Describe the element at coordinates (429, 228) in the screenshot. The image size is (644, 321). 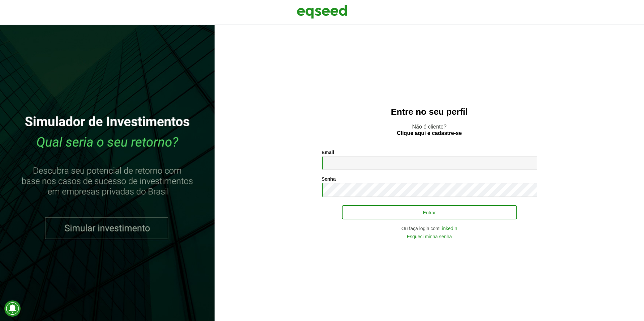
I see `div: Ou faça login com` at that location.